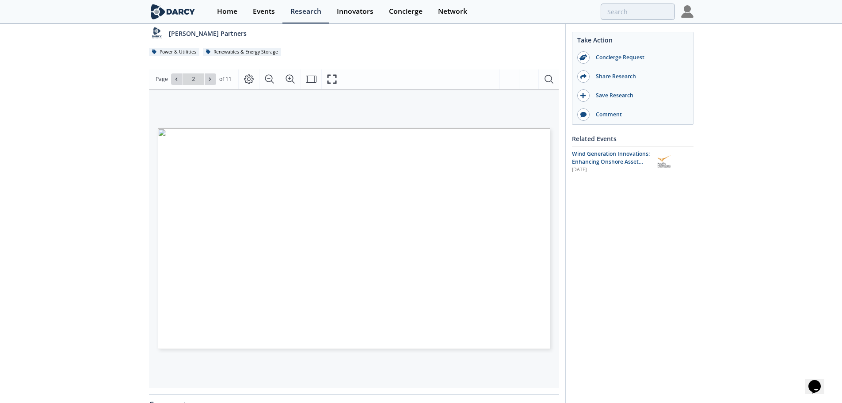  Describe the element at coordinates (638, 11) in the screenshot. I see `input: Advanced Search` at that location.